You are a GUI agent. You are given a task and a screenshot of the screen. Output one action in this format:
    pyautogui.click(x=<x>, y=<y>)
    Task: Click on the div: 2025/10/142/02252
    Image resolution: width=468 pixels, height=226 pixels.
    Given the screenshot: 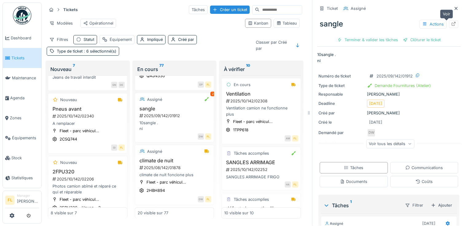 What is the action you would take?
    pyautogui.click(x=262, y=169)
    